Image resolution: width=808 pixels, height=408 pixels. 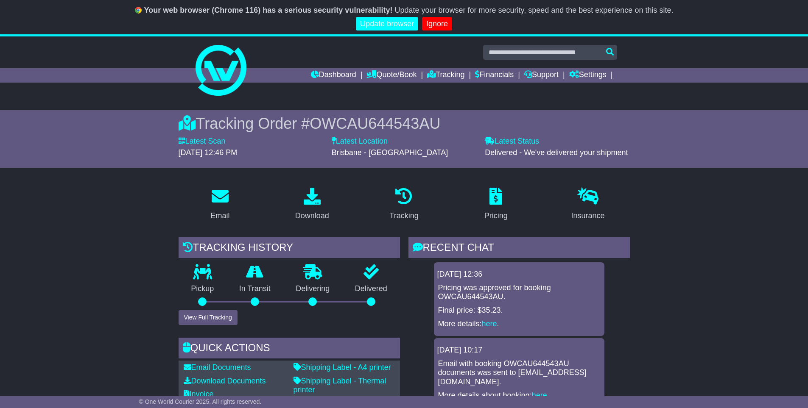 I want to click on a: Download, so click(x=312, y=205).